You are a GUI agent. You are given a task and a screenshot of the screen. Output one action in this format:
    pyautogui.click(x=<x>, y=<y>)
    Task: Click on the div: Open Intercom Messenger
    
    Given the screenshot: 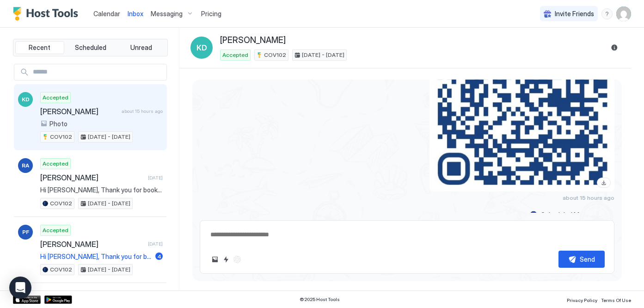 What is the action you would take?
    pyautogui.click(x=20, y=288)
    